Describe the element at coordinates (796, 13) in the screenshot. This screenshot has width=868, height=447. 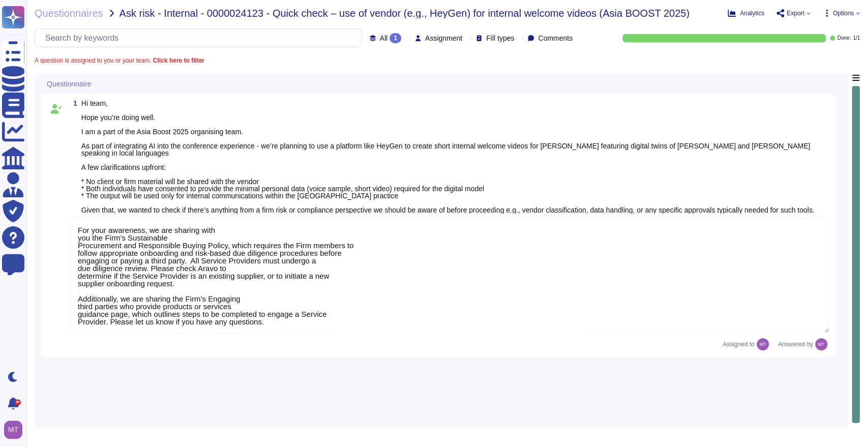
I see `span: Export` at that location.